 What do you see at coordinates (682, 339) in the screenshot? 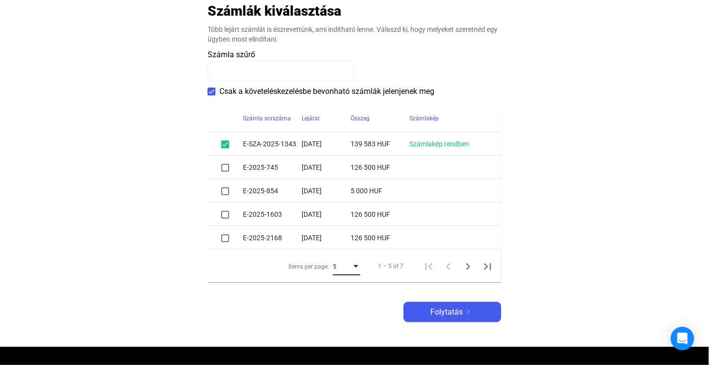
I see `div: Open Intercom Messenger` at bounding box center [682, 339].